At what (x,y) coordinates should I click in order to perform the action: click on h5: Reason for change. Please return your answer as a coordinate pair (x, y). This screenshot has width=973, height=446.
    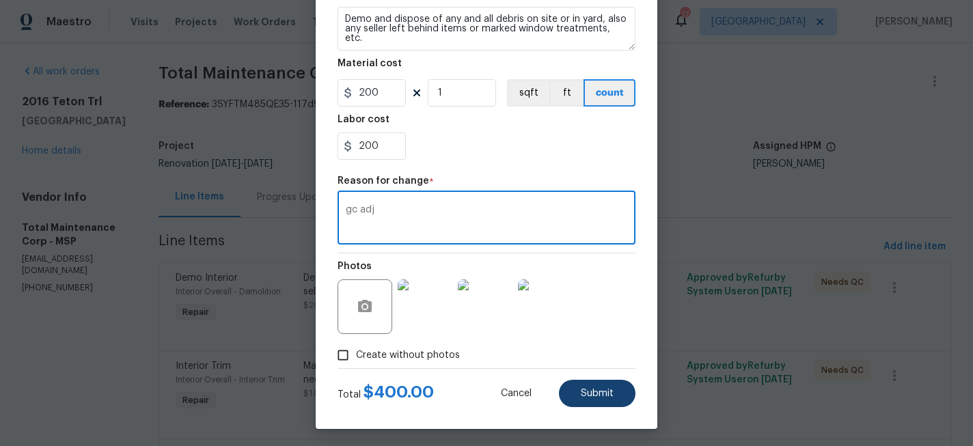
    Looking at the image, I should click on (383, 181).